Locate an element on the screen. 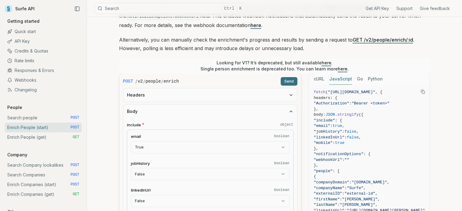  p: Alternatively, you can manually check the enrichment's progress and results by sending a request ... is located at coordinates (274, 44).